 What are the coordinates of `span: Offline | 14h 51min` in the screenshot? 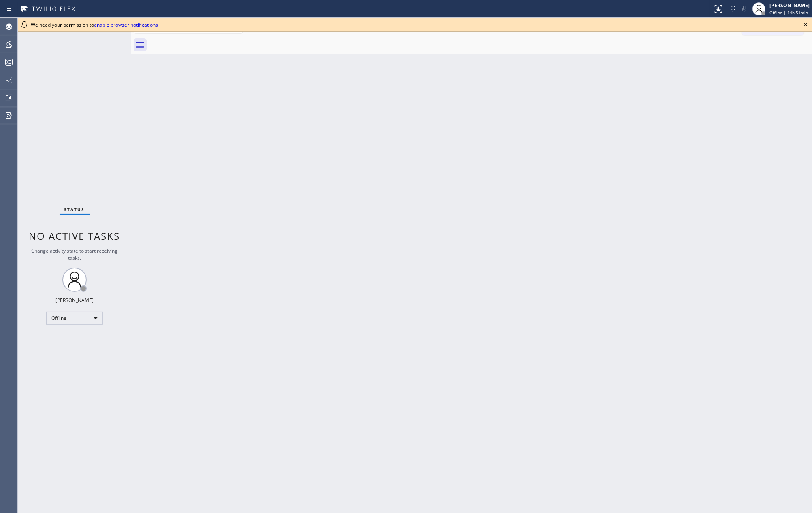 It's located at (788, 12).